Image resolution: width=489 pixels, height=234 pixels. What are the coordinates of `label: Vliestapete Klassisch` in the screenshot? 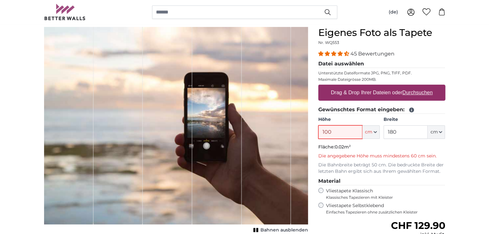 It's located at (383, 194).